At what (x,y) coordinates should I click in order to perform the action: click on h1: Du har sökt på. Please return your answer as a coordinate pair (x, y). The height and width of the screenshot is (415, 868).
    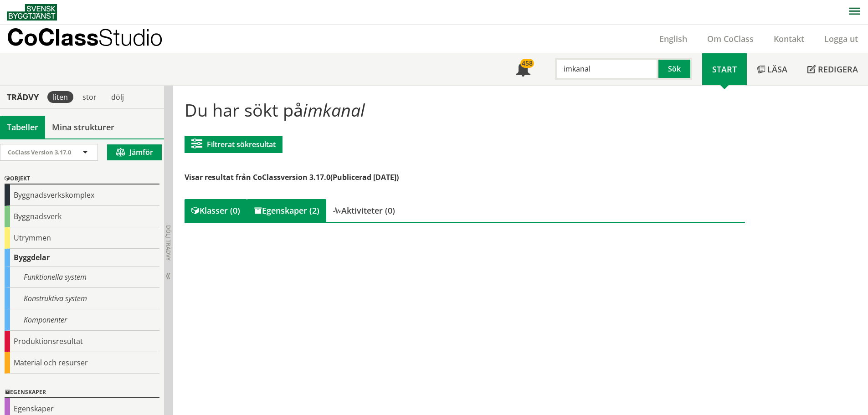
    Looking at the image, I should click on (464, 110).